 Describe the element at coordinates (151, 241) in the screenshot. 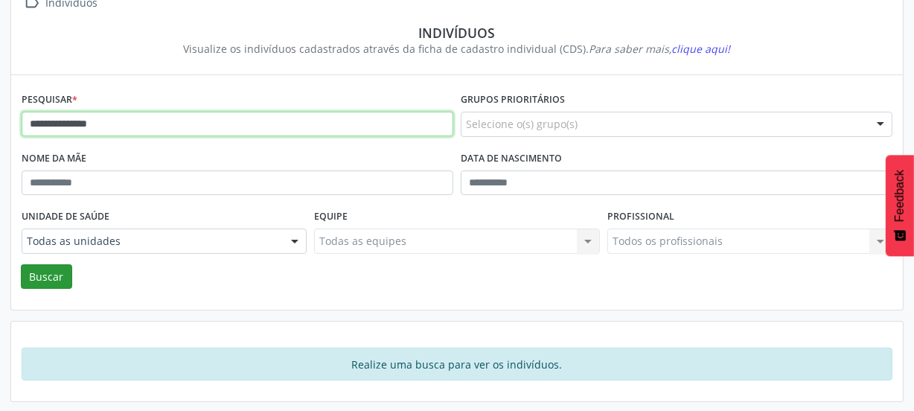

I see `span: Todas as unidades` at that location.